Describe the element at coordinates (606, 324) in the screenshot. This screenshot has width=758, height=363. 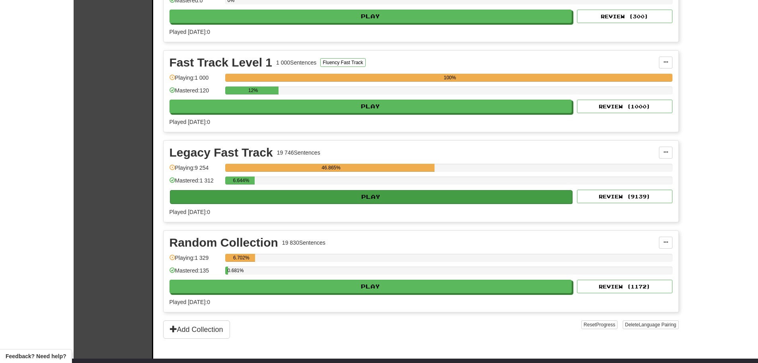
I see `span: Progress` at that location.